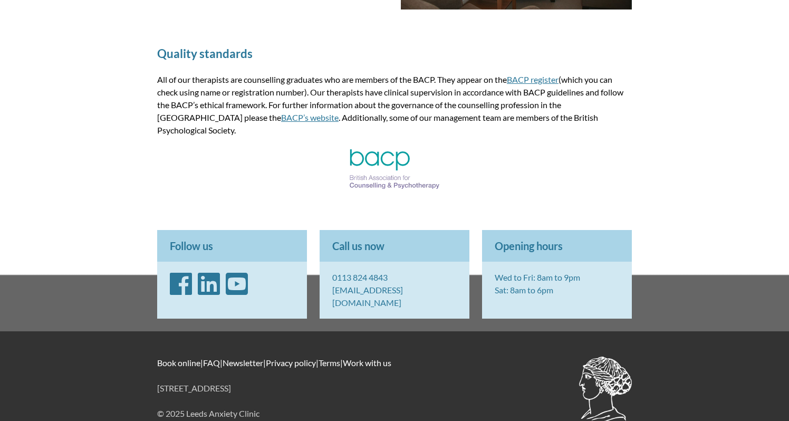  What do you see at coordinates (394, 413) in the screenshot?
I see `p: © 2025 Leeds Anxiety Clinic` at bounding box center [394, 413].